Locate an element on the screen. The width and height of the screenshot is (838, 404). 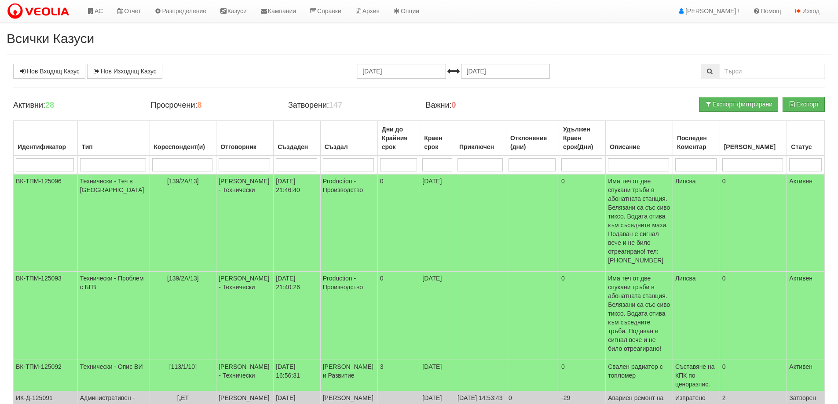
td: ВК-ТПМ-125092 is located at coordinates (46, 375).